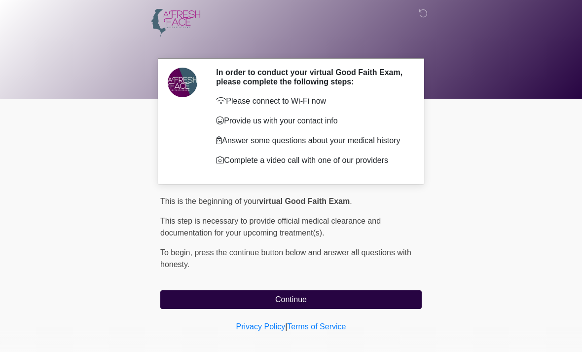 The height and width of the screenshot is (352, 582). Describe the element at coordinates (210, 201) in the screenshot. I see `span: This is the beginning of your` at that location.